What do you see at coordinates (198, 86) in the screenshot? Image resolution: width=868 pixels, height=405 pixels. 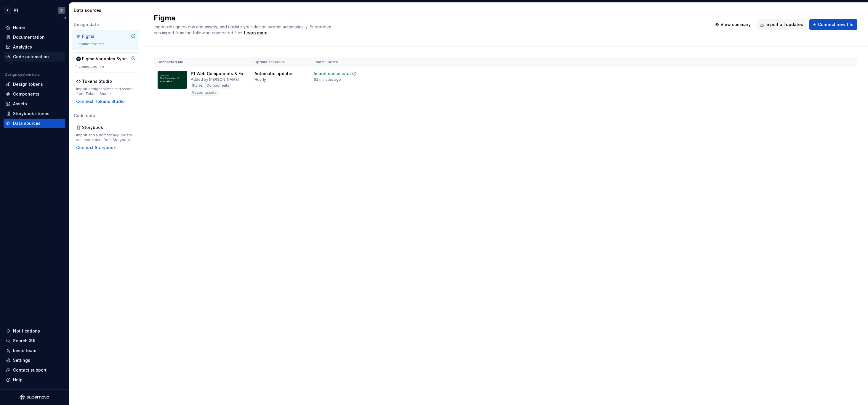 I see `div: Styles` at bounding box center [198, 86].